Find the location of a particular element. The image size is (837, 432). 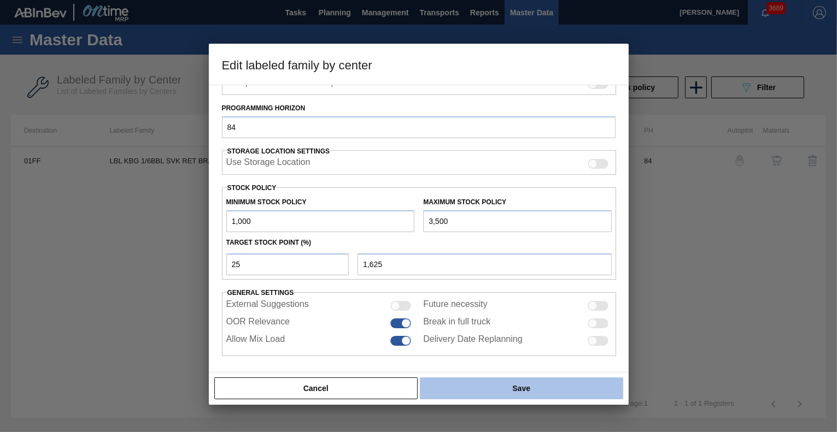

label: When enabled, the system will display stocks from different storage locations. is located at coordinates (268, 164).